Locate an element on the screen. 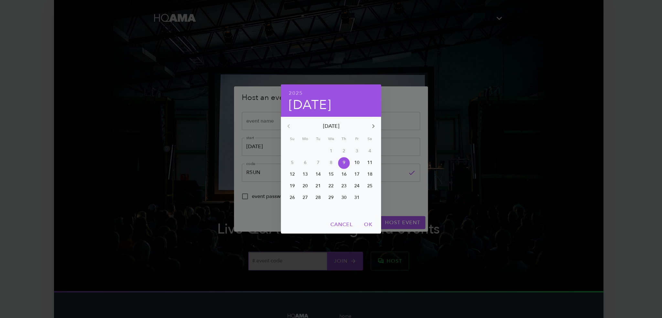 The image size is (662, 318). p: 30 is located at coordinates (344, 197).